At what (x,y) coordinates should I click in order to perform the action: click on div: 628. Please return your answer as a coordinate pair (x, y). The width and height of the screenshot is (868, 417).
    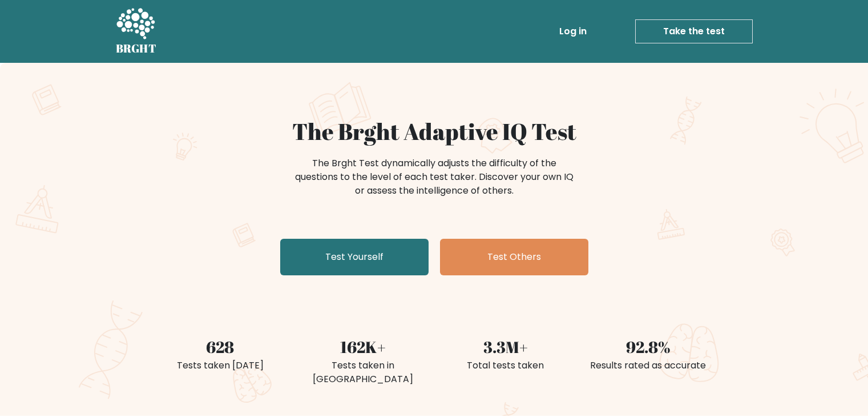
    Looking at the image, I should click on (220, 347).